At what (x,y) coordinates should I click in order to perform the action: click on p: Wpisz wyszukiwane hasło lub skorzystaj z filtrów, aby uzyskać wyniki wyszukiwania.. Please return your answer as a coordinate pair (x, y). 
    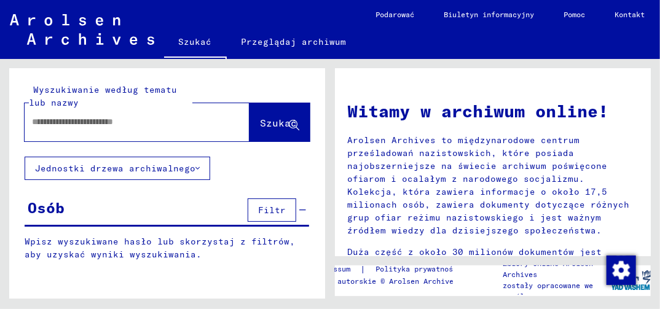
    Looking at the image, I should click on (167, 248).